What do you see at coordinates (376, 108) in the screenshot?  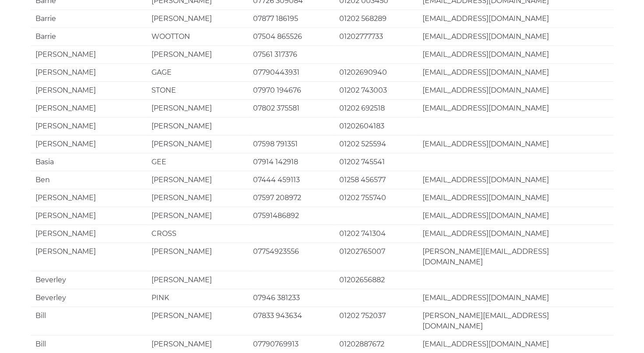 I see `td: 01202 692518` at bounding box center [376, 108].